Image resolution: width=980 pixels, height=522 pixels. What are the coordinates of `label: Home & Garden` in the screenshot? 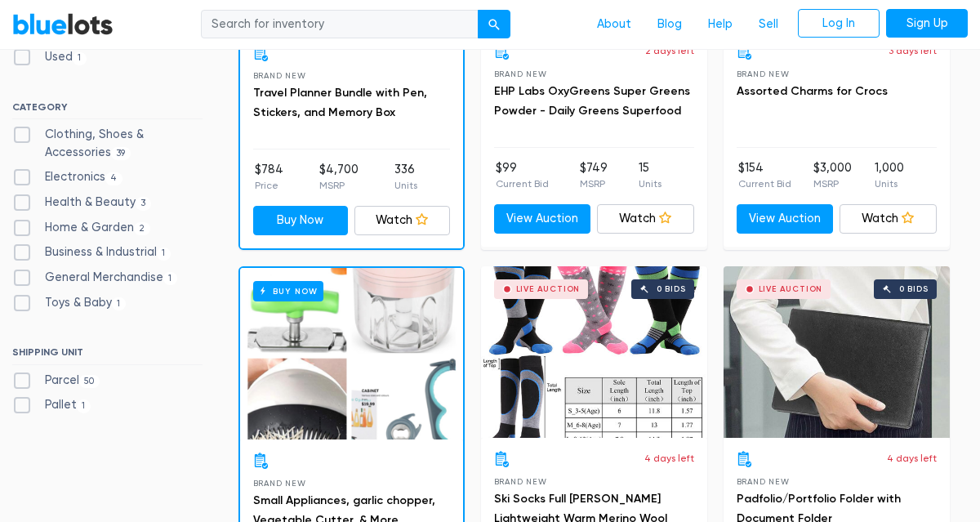 It's located at (80, 228).